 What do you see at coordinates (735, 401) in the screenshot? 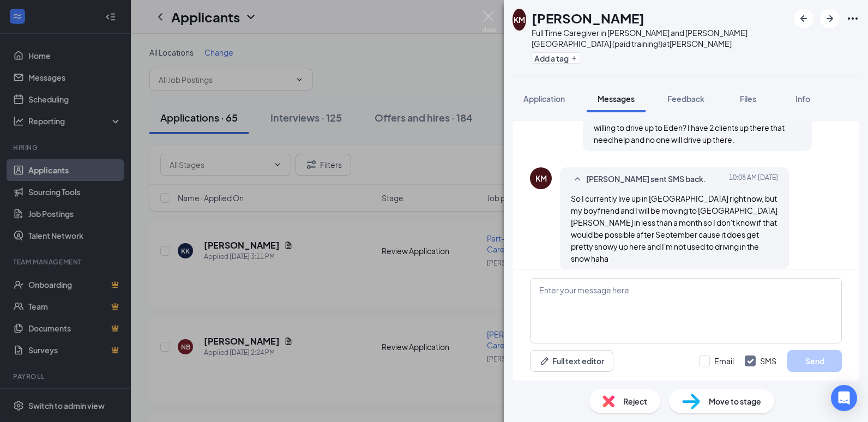
I see `span: Move to stage` at bounding box center [735, 401].